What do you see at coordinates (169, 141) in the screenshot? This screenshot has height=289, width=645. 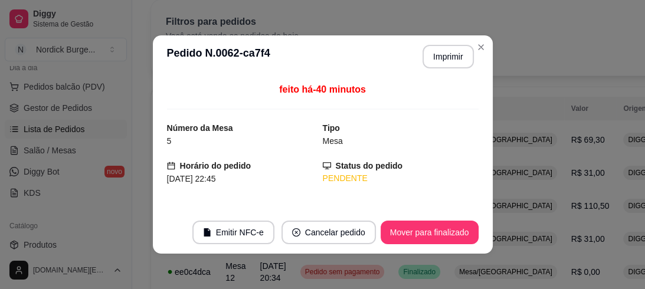 I see `span: 5` at bounding box center [169, 141].